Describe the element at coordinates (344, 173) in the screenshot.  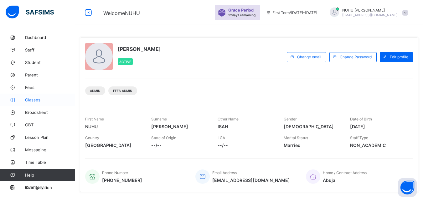
I see `span: Home / Contract Address` at that location.